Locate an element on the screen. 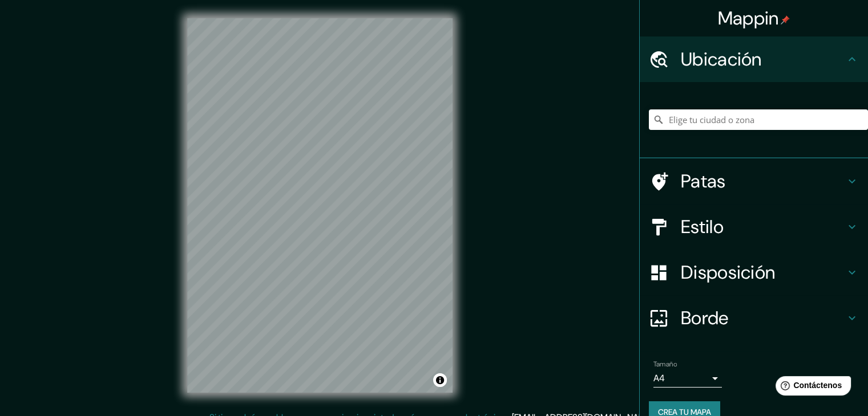  input: Elige tu ciudad o zona is located at coordinates (759, 119).